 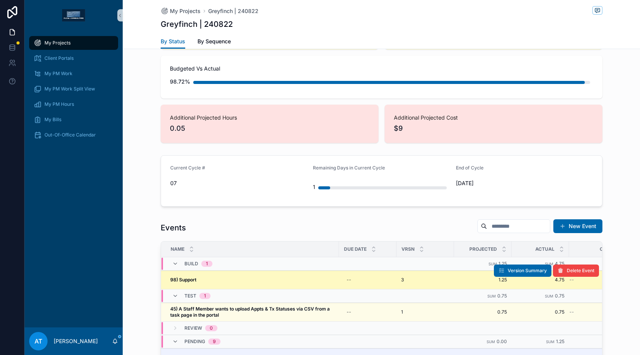 I want to click on div: 0, so click(x=211, y=328).